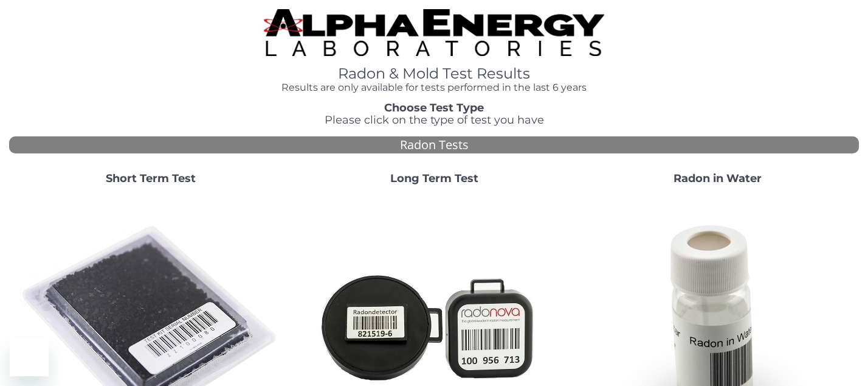  Describe the element at coordinates (434, 120) in the screenshot. I see `span: Please click on the type of test you have` at that location.